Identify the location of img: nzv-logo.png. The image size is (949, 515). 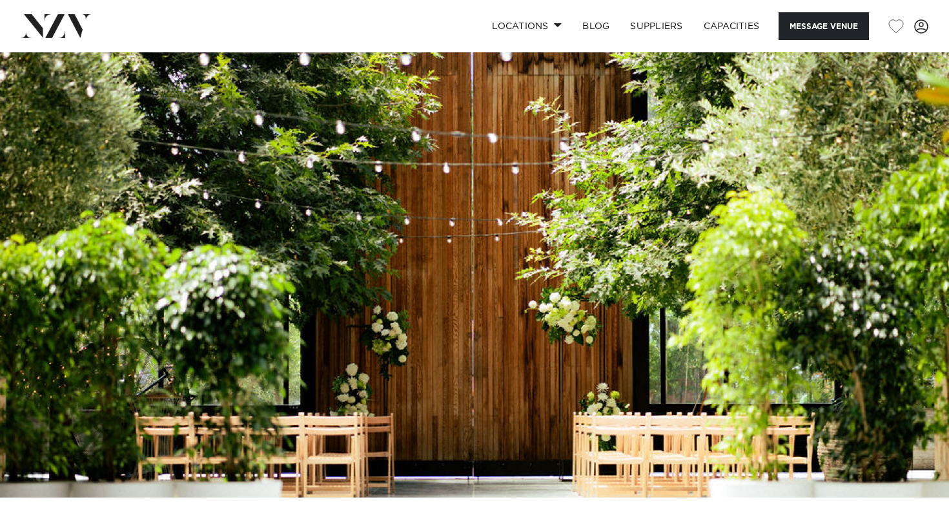
(56, 26).